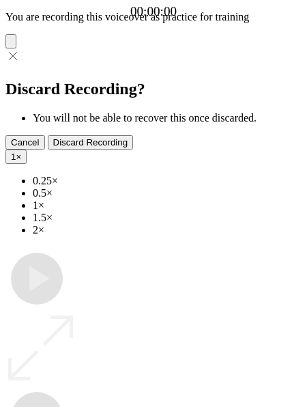 The image size is (307, 407). I want to click on li: 0.5×, so click(167, 193).